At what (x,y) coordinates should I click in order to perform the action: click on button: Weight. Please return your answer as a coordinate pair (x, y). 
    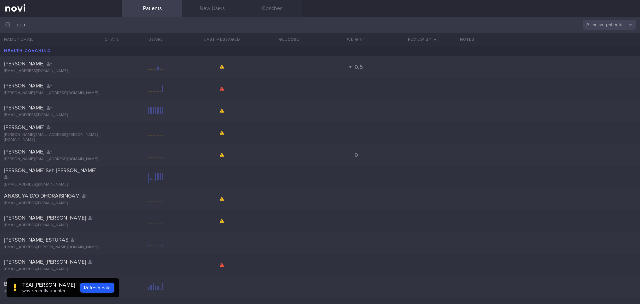
    Looking at the image, I should click on (356, 39).